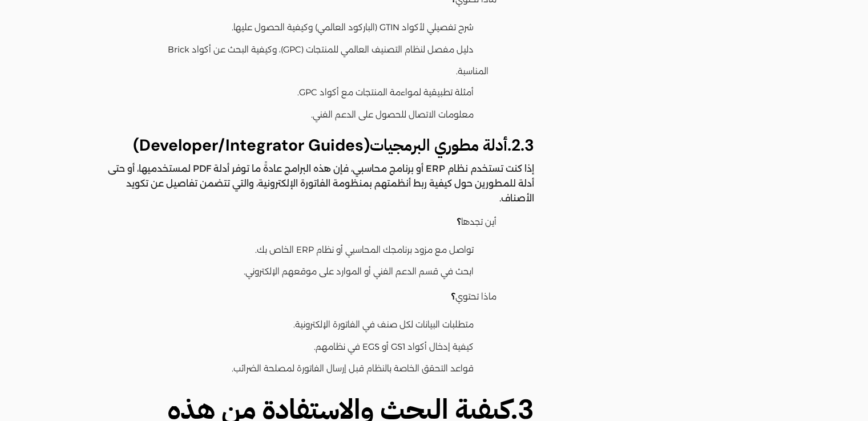 The width and height of the screenshot is (868, 421). I want to click on li: أمثلة تطبيقية لمواءمة المنتجات مع أكواد GPC., so click(308, 93).